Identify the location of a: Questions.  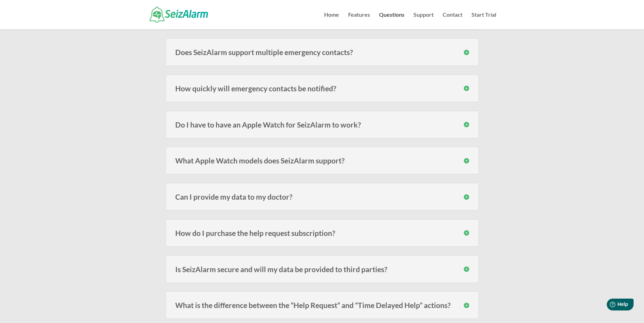
(392, 20).